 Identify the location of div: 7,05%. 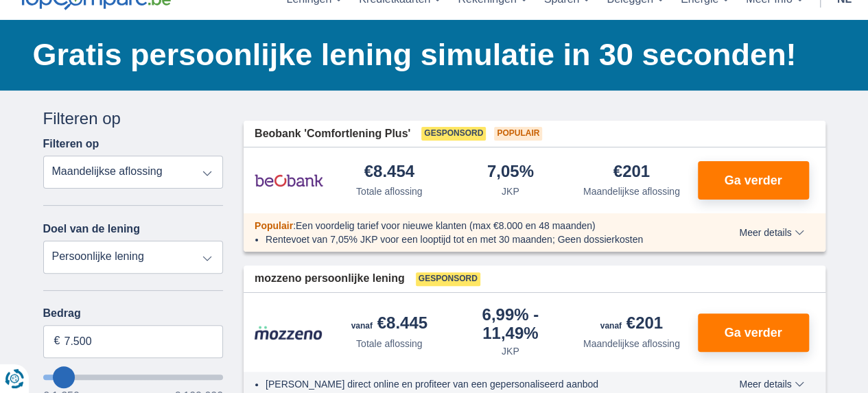
(510, 172).